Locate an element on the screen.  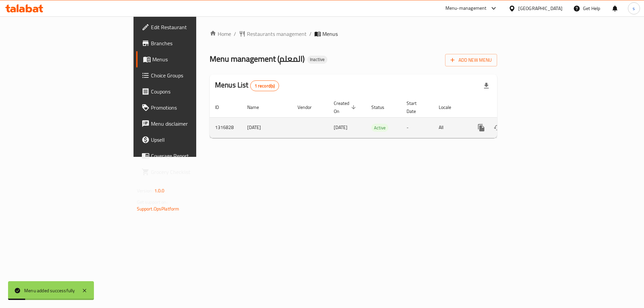
a: Coupons is located at coordinates (188, 91).